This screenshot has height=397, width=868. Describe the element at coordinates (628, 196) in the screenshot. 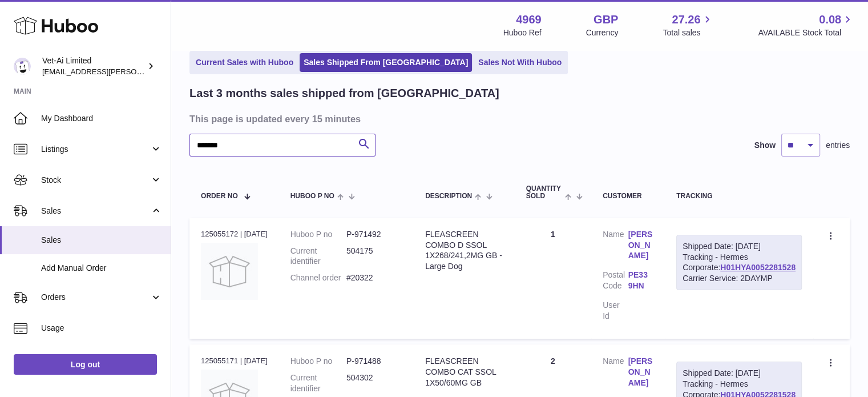

I see `div: Customer` at that location.